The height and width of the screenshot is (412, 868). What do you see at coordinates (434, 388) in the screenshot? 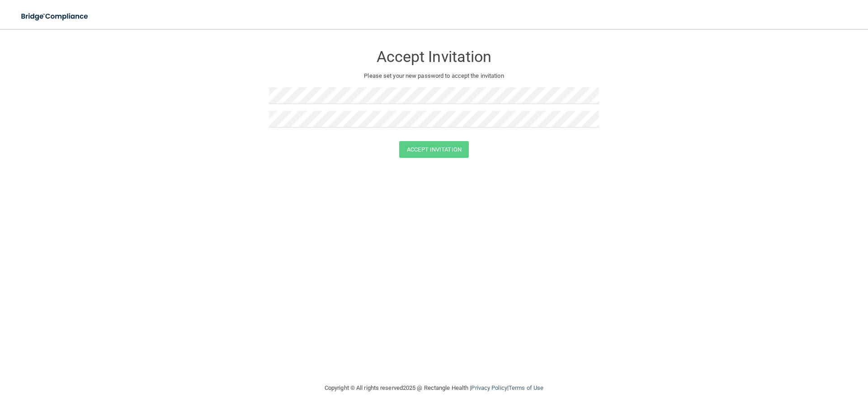
I see `div: Copyright © All rights reserved 2025 @ Rectangle Health | |` at bounding box center [434, 388].